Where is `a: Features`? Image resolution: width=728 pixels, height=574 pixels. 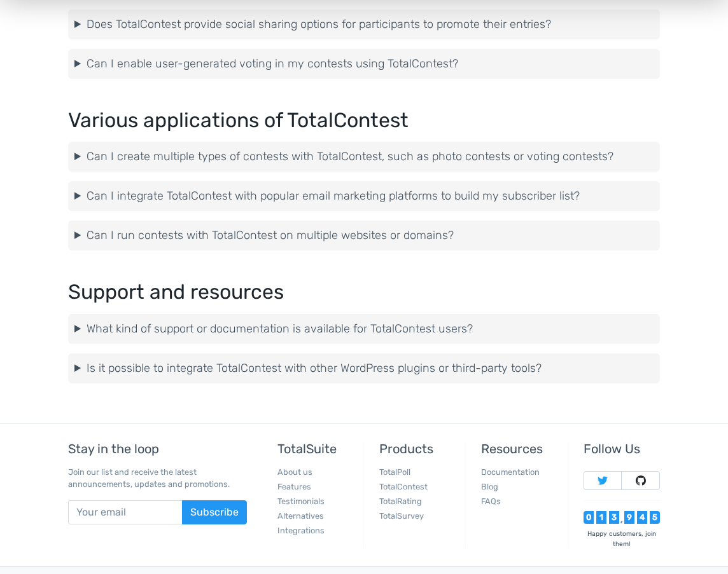 a: Features is located at coordinates (293, 487).